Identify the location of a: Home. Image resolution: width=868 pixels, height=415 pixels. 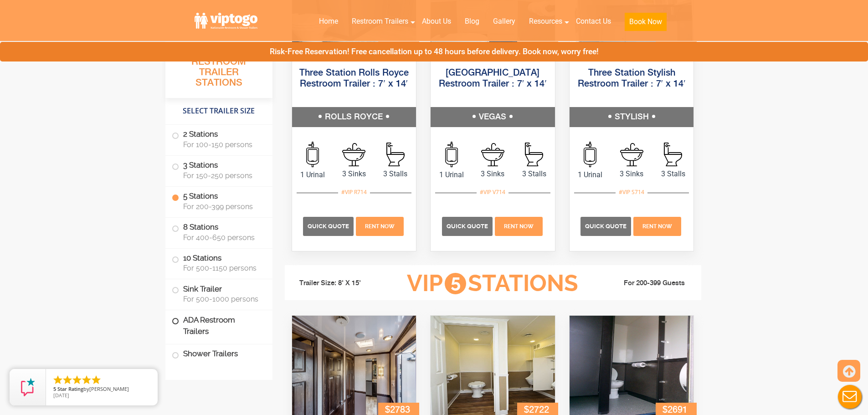
(329, 21).